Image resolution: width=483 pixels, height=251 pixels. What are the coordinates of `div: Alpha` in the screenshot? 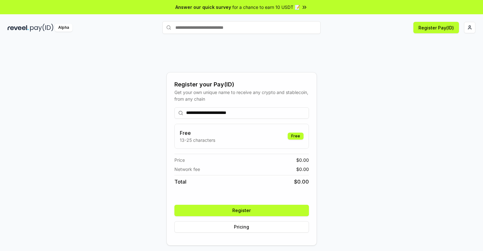 It's located at (64, 28).